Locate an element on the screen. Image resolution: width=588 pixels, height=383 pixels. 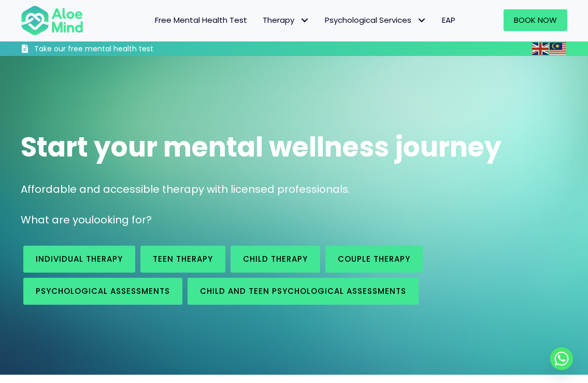
span: looking for? is located at coordinates (121, 220).